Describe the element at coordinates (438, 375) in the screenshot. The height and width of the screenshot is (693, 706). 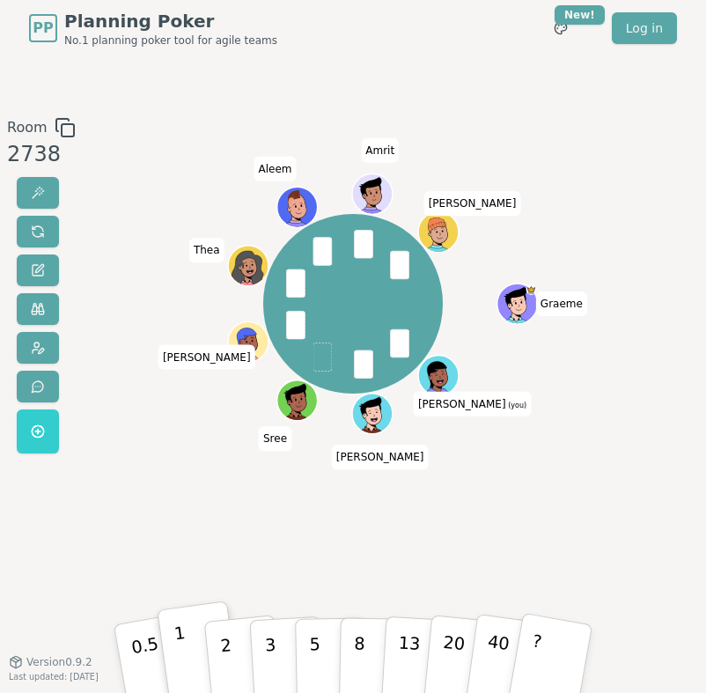
I see `button: Click to change your avatar` at that location.